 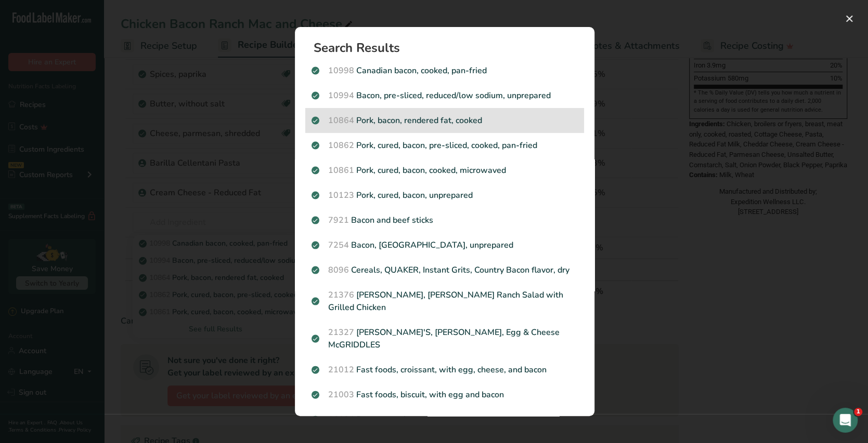 What do you see at coordinates (445, 420) in the screenshot?
I see `p: Bacon, meatless` at bounding box center [445, 420].